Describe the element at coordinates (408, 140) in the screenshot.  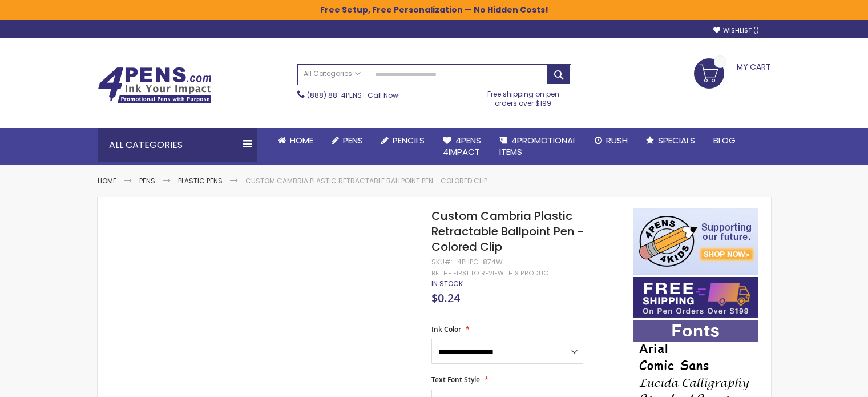
I see `span: Pencils` at that location.